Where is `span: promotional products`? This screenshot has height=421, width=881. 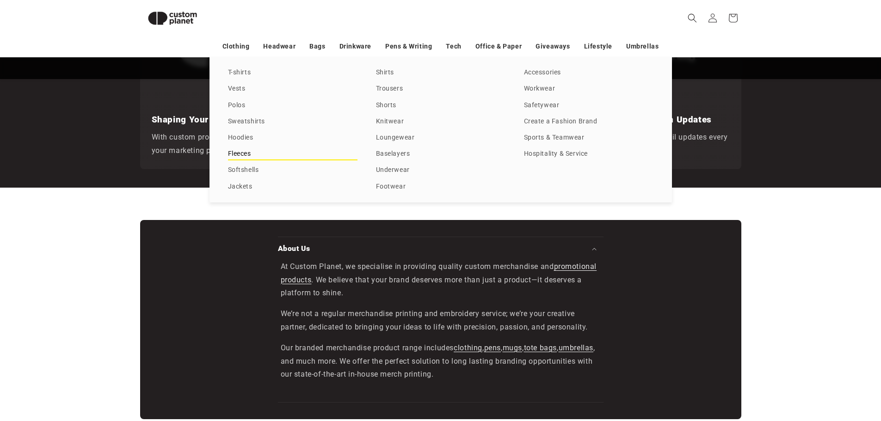 span: promotional products is located at coordinates (439, 273).